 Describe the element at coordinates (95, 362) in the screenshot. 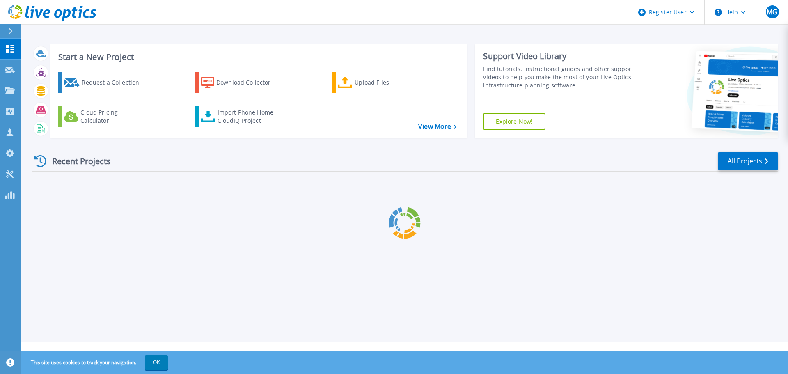

I see `span: This site uses cookies to track your navigation.` at that location.